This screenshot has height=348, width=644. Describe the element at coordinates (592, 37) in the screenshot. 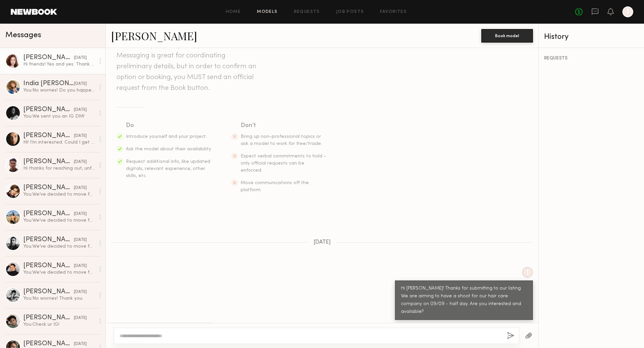

I see `div: History` at that location.